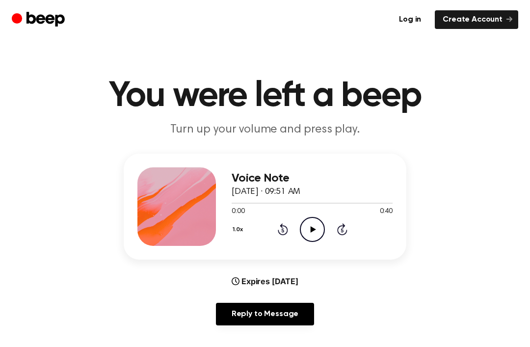 This screenshot has width=530, height=347. I want to click on h3: Voice Note, so click(312, 178).